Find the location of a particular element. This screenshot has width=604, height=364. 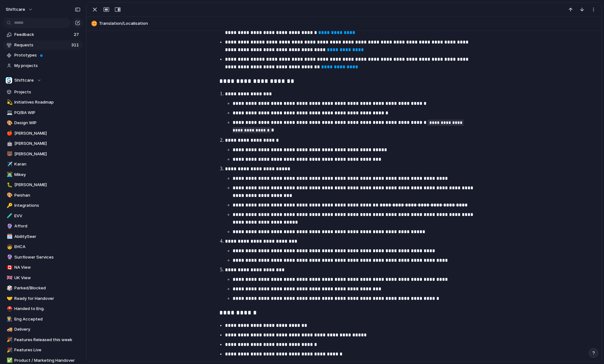

a: 🔮Afford is located at coordinates (43, 226).